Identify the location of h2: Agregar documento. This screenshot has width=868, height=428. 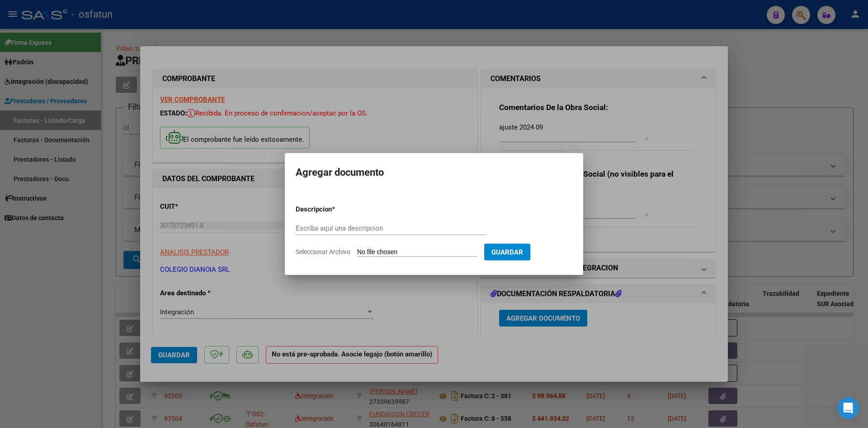
(434, 173).